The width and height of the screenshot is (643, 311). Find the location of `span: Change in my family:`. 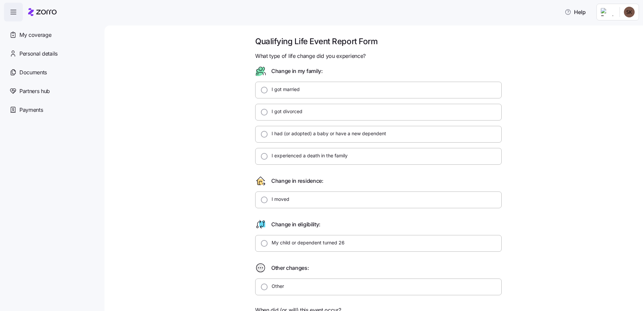

span: Change in my family: is located at coordinates (297, 71).